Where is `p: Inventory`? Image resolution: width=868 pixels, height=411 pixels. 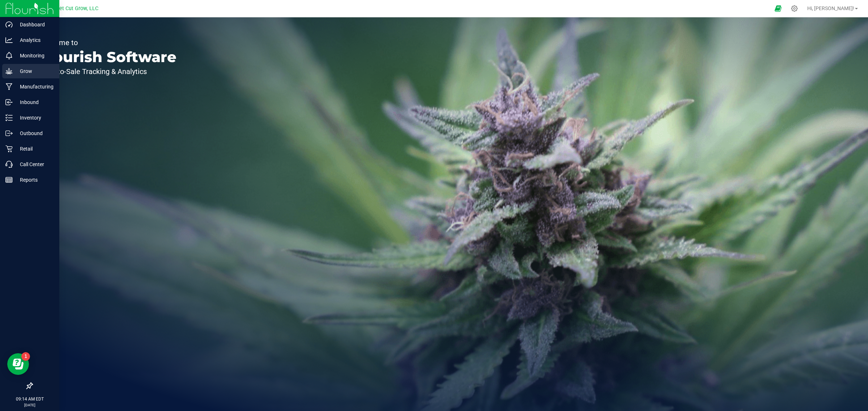
p: Inventory is located at coordinates (34, 118).